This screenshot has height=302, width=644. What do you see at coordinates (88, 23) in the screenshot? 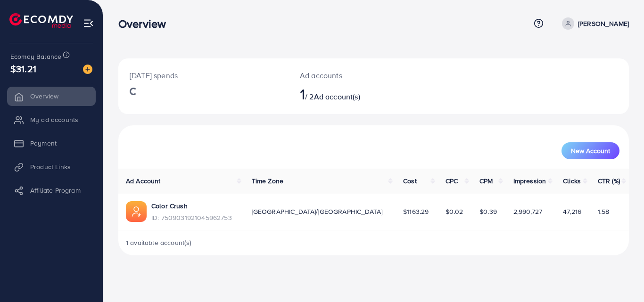
I see `img: menu` at bounding box center [88, 23].